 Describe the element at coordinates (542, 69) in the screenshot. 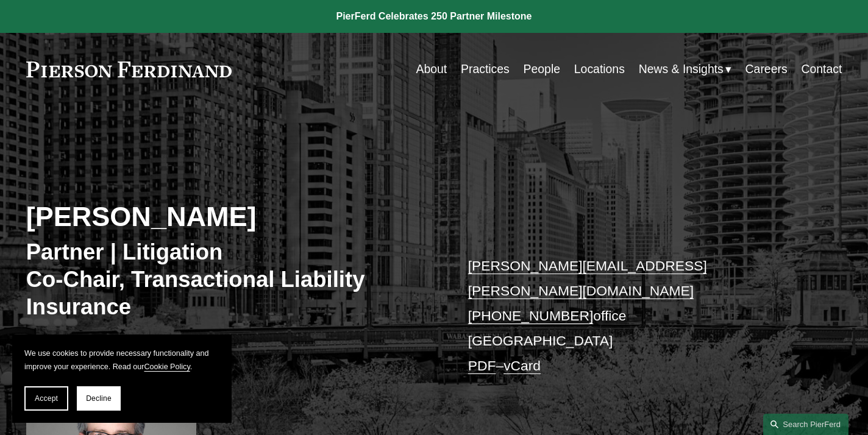

I see `a: People` at that location.